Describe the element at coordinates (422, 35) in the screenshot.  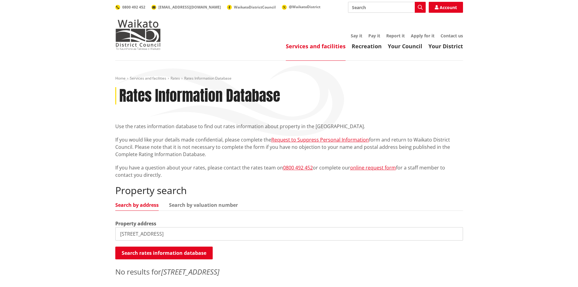
I see `a: Apply for it` at that location.